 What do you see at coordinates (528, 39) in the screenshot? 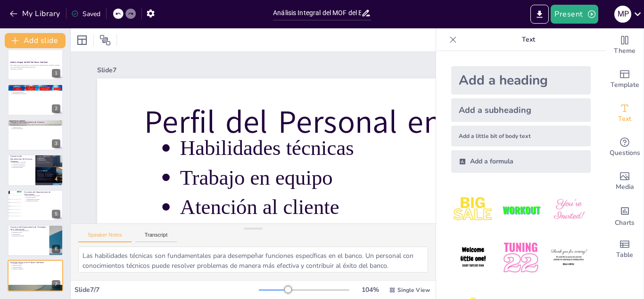
I see `p: Text` at bounding box center [528, 39].